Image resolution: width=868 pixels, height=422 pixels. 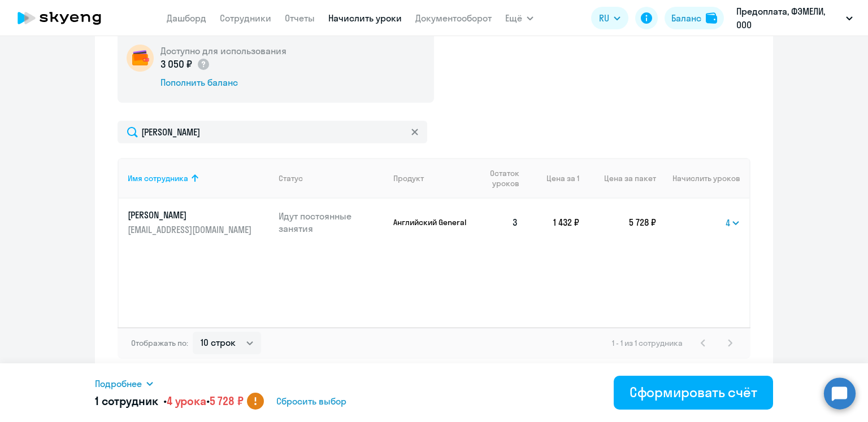 What do you see at coordinates (498, 223) in the screenshot?
I see `td: 3` at bounding box center [498, 223].